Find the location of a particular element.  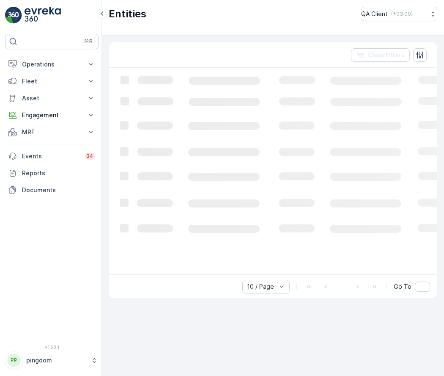

span: Go To is located at coordinates (403, 286).